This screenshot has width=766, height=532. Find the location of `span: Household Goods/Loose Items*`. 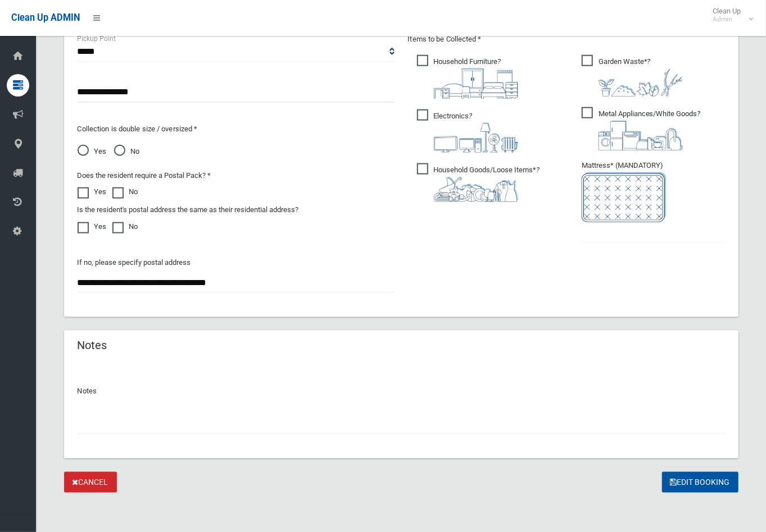

span: Household Goods/Loose Items* is located at coordinates (478, 182).